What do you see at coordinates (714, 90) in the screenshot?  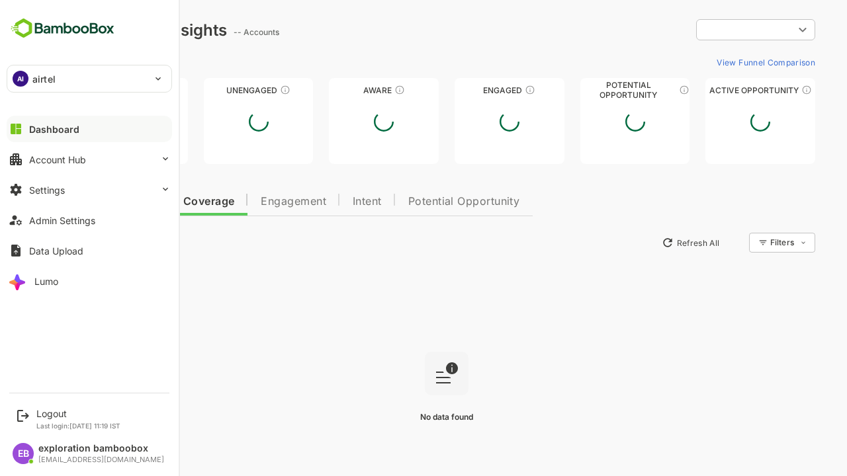 I see `div: Active Opportunity` at bounding box center [714, 90].